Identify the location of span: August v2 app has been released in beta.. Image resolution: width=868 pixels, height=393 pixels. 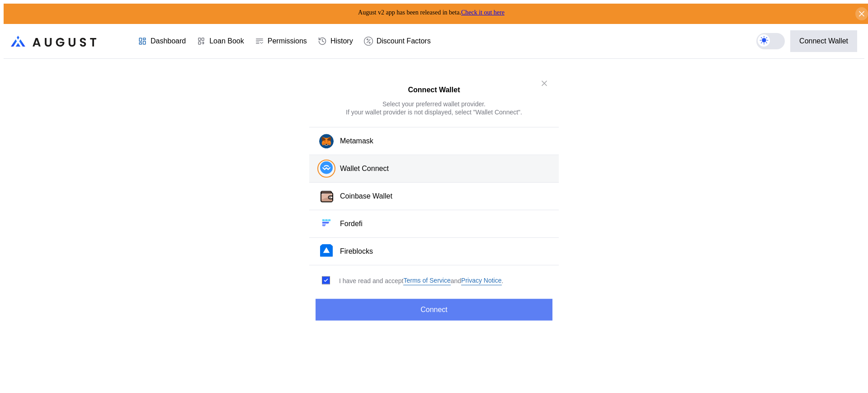
(432, 12).